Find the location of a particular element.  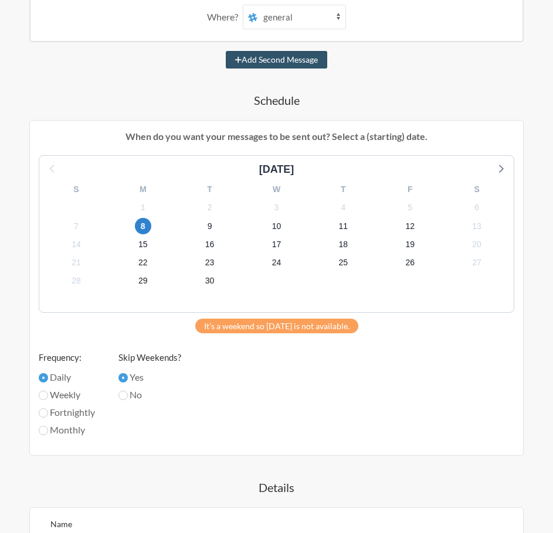

label: Monthly is located at coordinates (67, 430).